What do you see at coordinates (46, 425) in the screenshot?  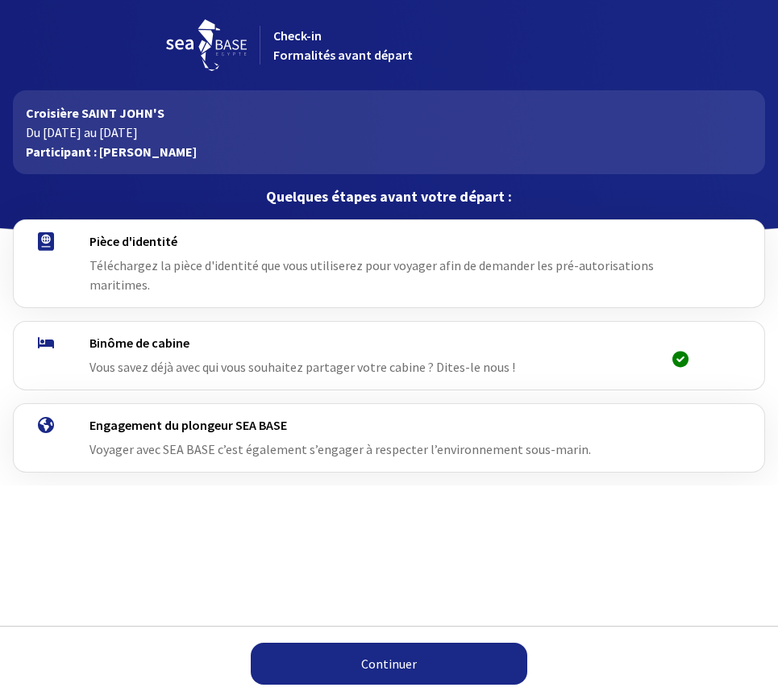 I see `img: engagement.svg` at bounding box center [46, 425].